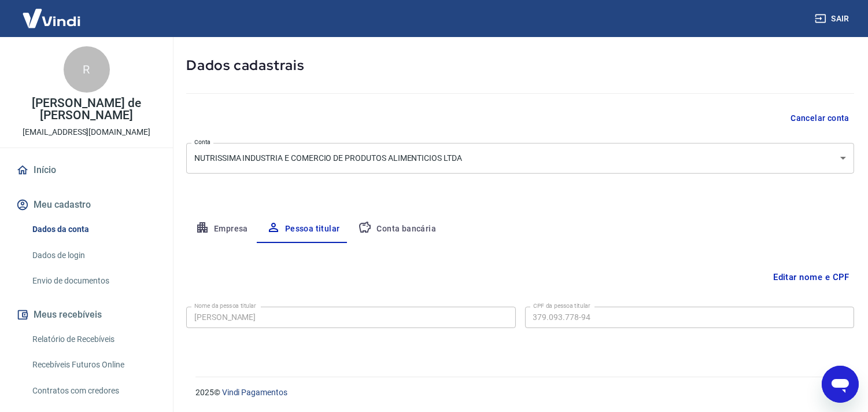  I want to click on p: 2025 ©, so click(518, 392).